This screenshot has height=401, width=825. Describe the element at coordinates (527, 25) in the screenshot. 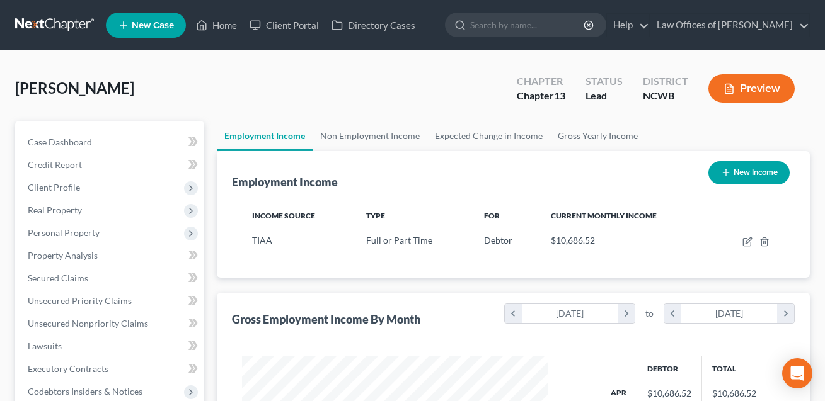

I see `input: Search by name...` at that location.